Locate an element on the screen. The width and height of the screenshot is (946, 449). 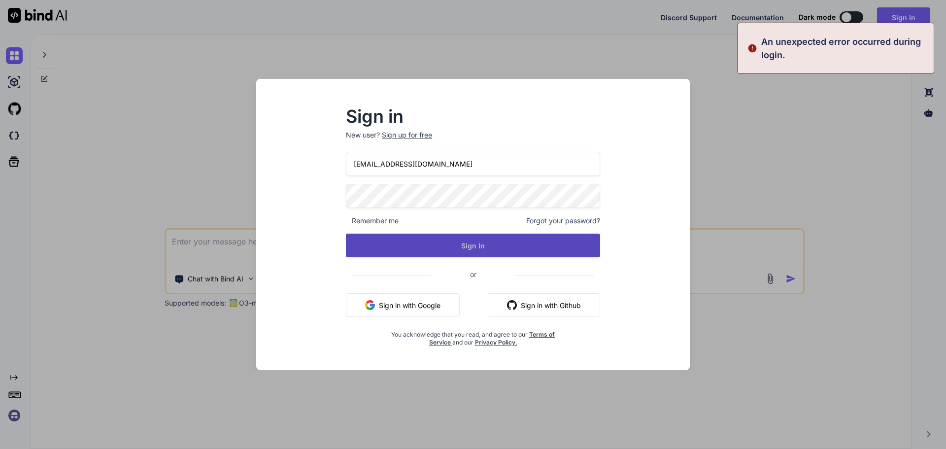
img: google is located at coordinates (370, 305).